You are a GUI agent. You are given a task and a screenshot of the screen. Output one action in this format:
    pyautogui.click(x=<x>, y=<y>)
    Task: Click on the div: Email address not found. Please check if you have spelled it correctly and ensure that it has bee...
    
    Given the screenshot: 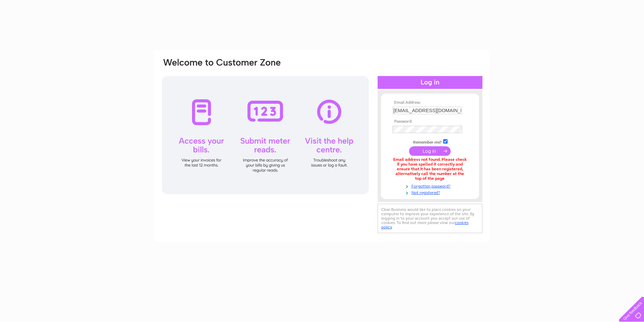 What is the action you would take?
    pyautogui.click(x=430, y=169)
    